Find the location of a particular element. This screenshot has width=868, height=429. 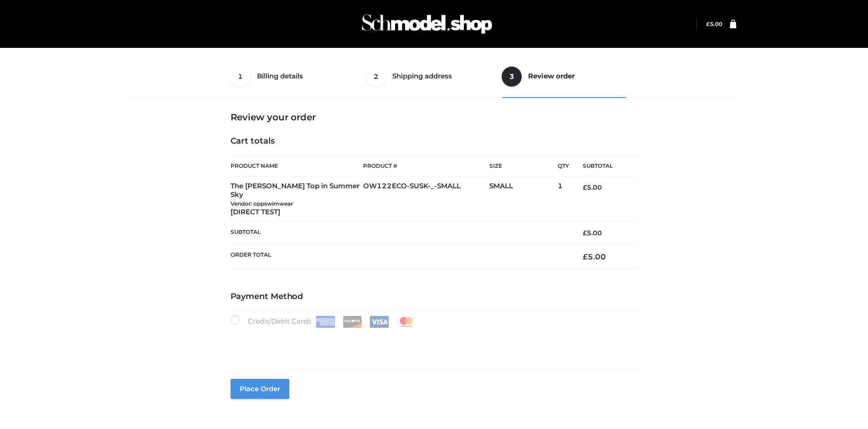

h3: Review your order is located at coordinates (434, 117).